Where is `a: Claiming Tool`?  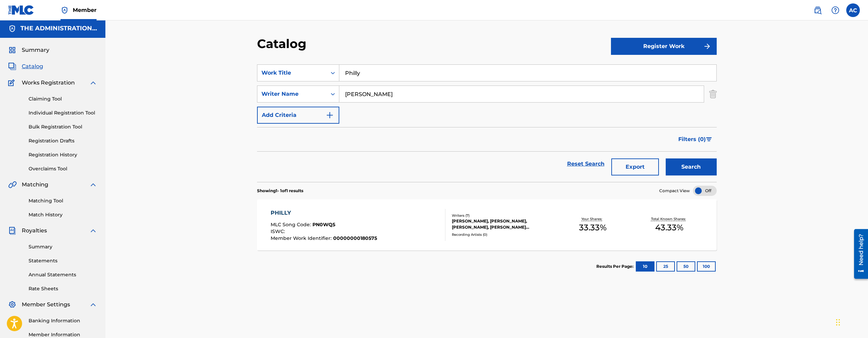 a: Claiming Tool is located at coordinates (63, 99).